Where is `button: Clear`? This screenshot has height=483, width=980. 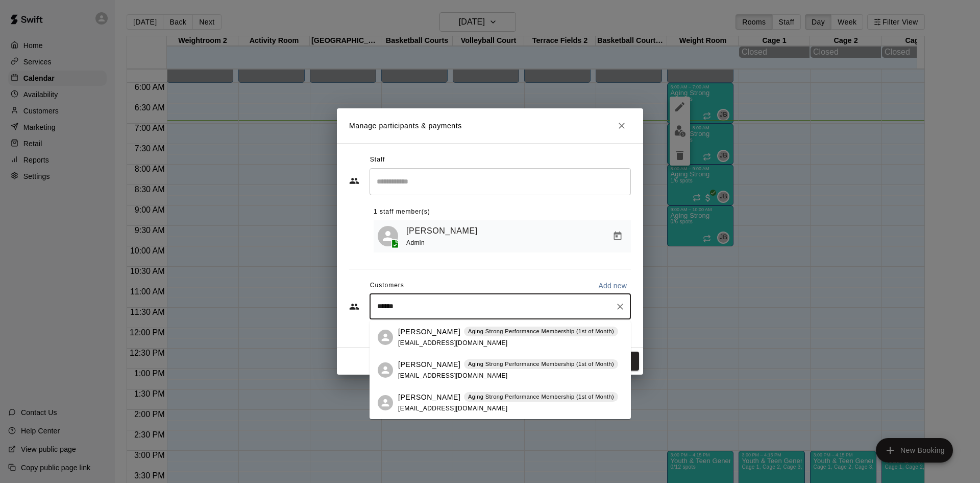
button: Clear is located at coordinates (621, 307).